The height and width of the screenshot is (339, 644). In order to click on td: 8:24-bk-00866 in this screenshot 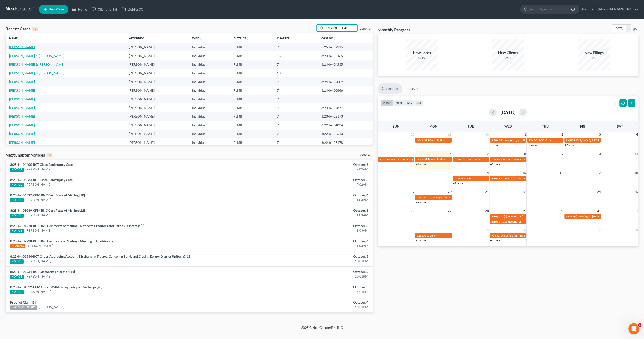, I will do `click(345, 90)`.